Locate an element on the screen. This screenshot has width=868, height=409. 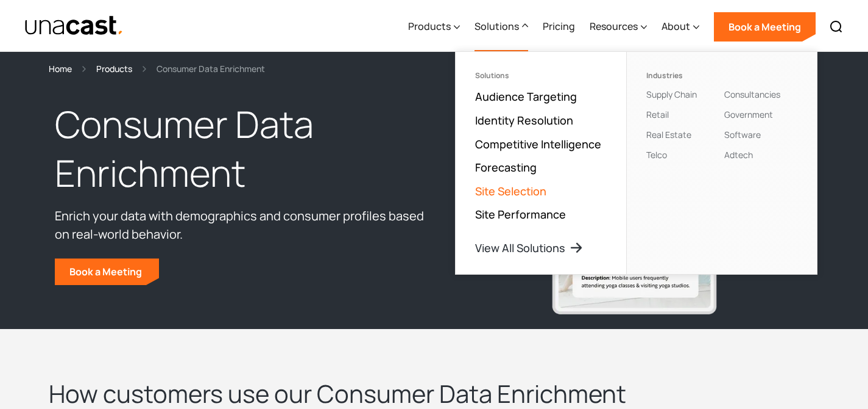
a: Adtech is located at coordinates (738, 155).